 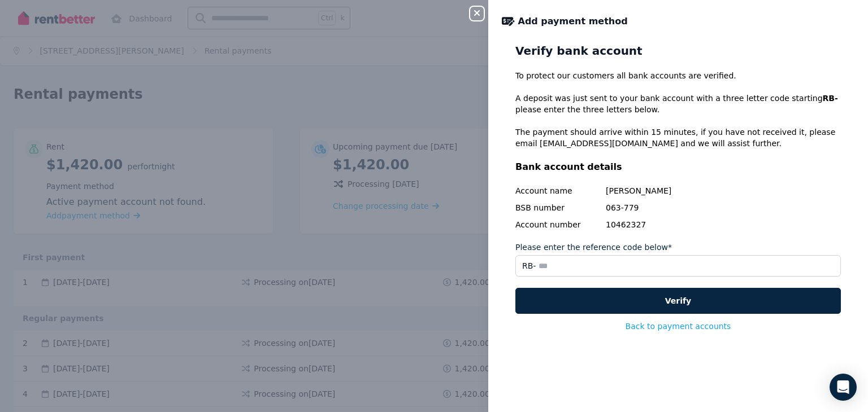 I want to click on label: Please enter the reference code below*, so click(x=594, y=247).